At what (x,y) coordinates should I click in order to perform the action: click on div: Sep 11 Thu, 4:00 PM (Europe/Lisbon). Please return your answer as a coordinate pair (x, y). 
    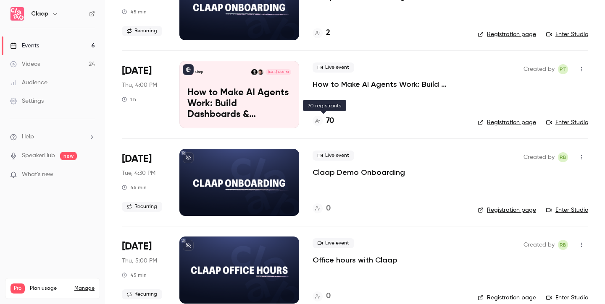
    Looking at the image, I should click on (144, 94).